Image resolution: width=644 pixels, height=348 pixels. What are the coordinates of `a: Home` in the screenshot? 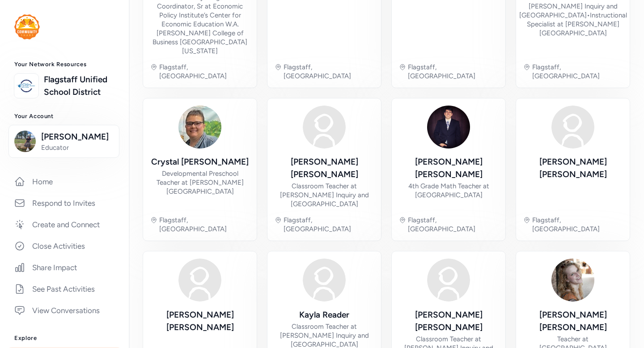 It's located at (65, 182).